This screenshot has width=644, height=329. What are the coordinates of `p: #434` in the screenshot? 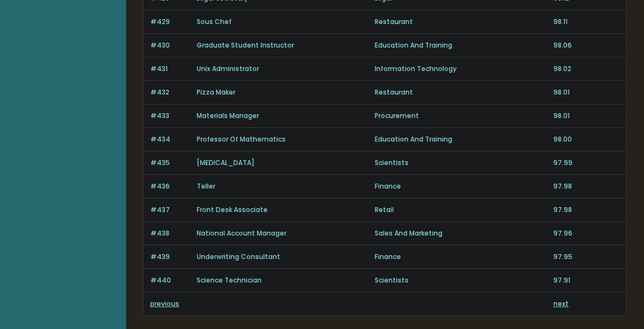 It's located at (170, 139).